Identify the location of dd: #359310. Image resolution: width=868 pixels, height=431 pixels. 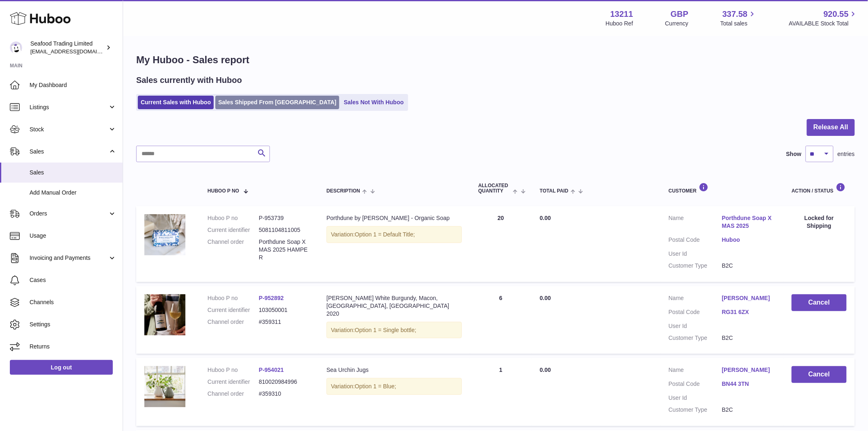
(284, 393).